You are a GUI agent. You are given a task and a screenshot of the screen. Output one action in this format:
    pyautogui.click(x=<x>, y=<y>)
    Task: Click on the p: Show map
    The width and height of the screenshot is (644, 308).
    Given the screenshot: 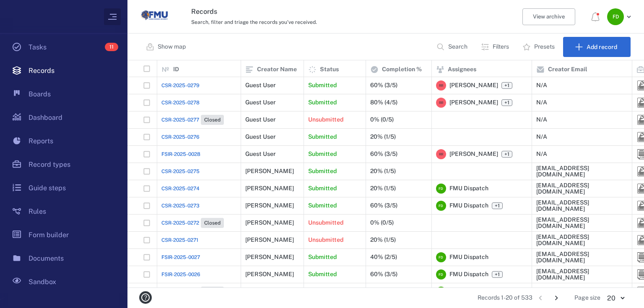 What is the action you would take?
    pyautogui.click(x=172, y=47)
    